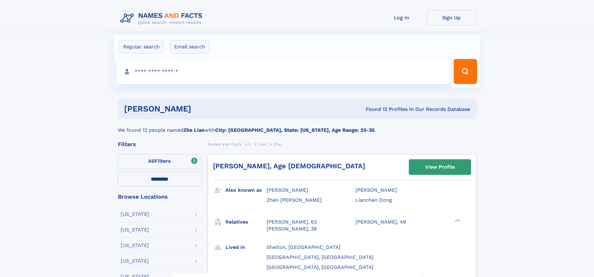 Image resolution: width=594 pixels, height=277 pixels. What do you see at coordinates (250, 144) in the screenshot?
I see `span: L` at bounding box center [250, 144].